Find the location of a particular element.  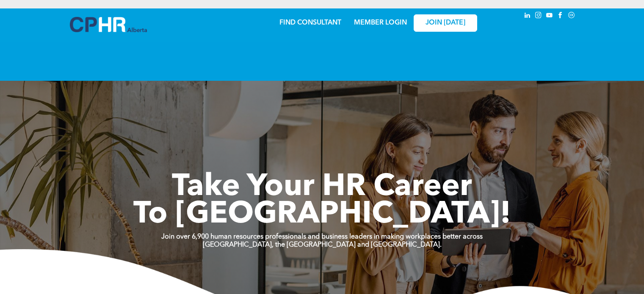

a: facebook is located at coordinates (561, 16).